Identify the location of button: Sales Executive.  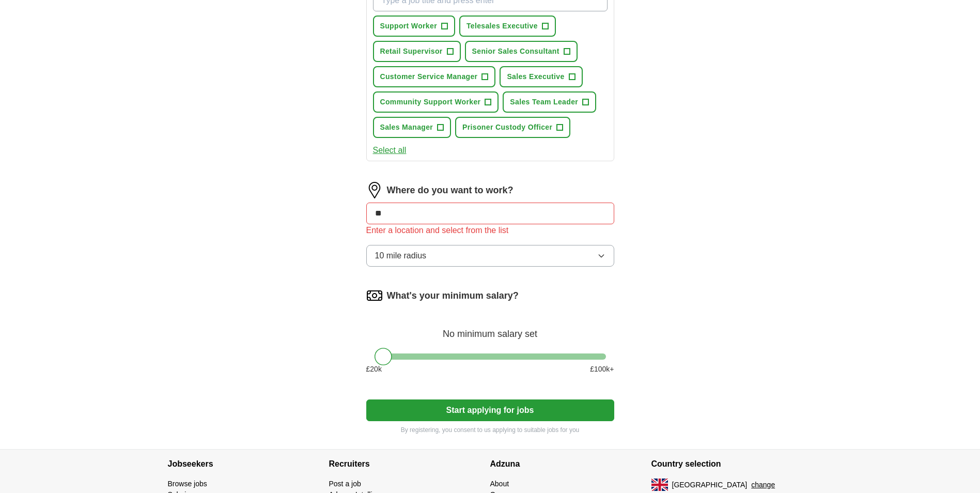
(541, 77).